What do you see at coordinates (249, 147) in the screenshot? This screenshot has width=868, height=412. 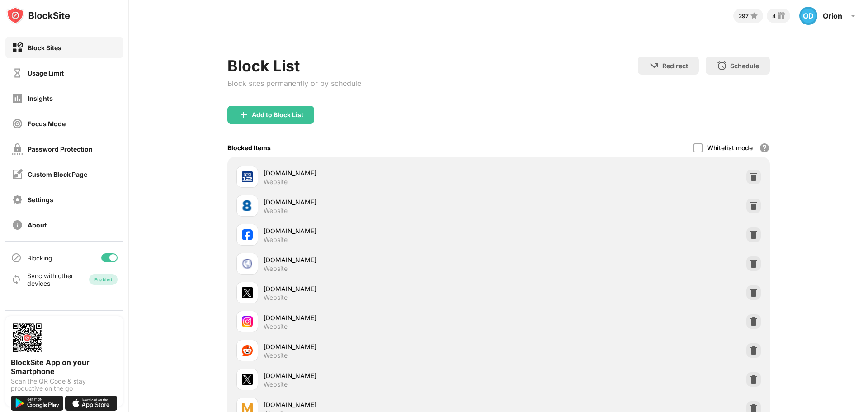 I see `div: Blocked Items` at bounding box center [249, 147].